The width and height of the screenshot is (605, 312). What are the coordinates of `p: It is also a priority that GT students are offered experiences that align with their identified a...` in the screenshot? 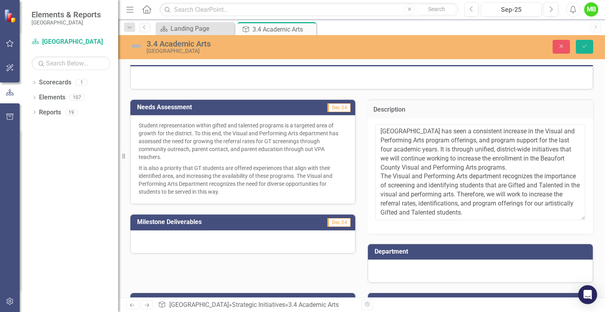 It's located at (243, 179).